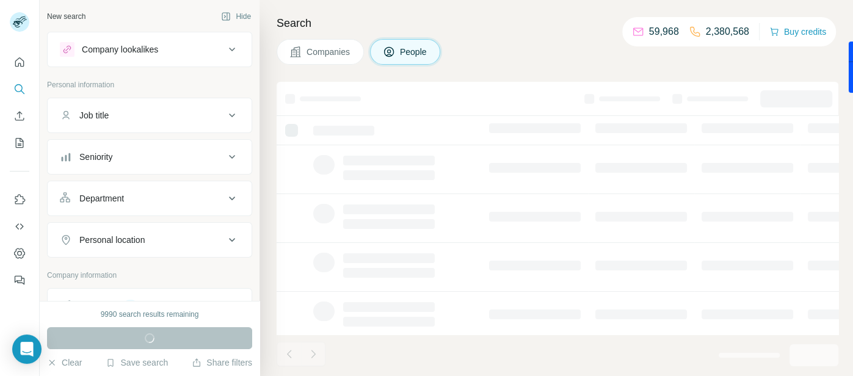 The image size is (853, 376). I want to click on span: People, so click(414, 52).